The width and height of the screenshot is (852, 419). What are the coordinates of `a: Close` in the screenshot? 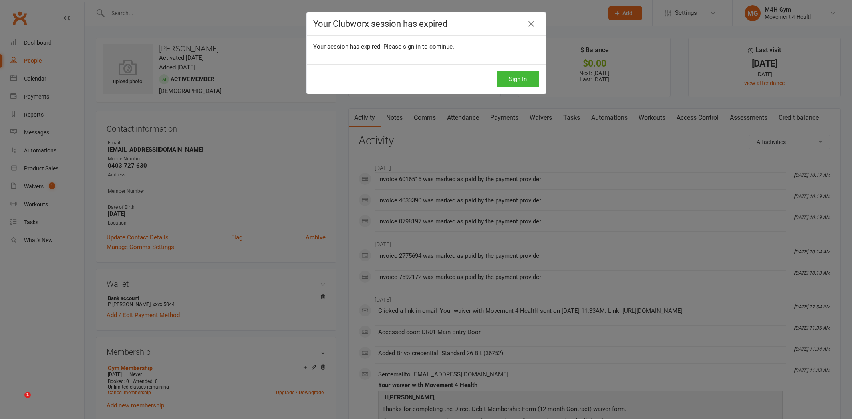 It's located at (531, 24).